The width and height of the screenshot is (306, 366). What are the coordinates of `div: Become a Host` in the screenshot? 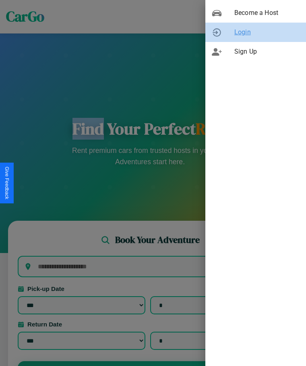 It's located at (256, 13).